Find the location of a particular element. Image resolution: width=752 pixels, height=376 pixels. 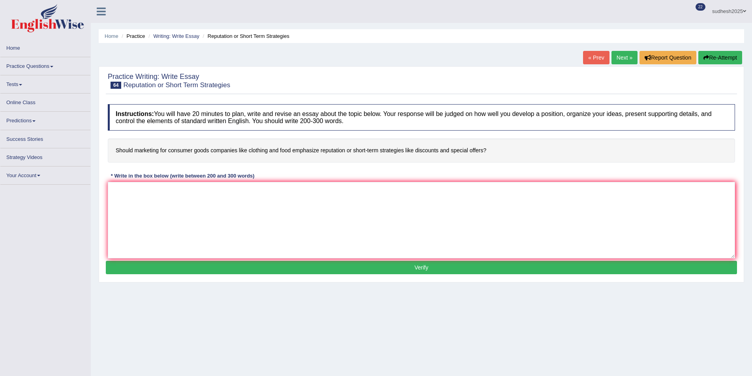

a: « Prev is located at coordinates (596, 58).